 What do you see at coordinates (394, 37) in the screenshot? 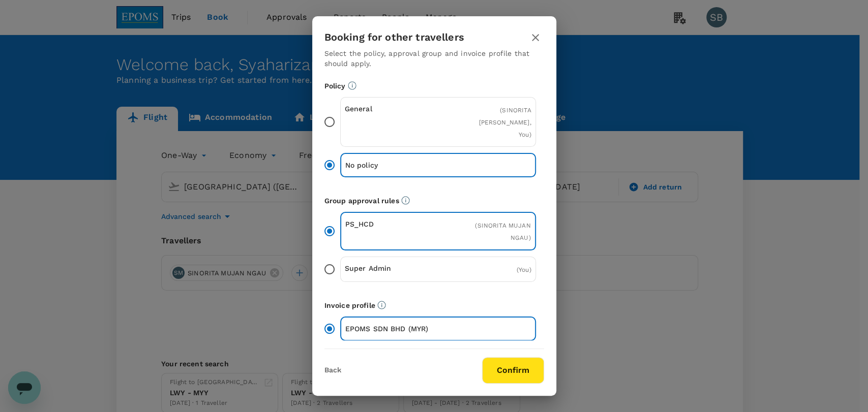
I see `h3: Booking for other travellers` at bounding box center [394, 37].